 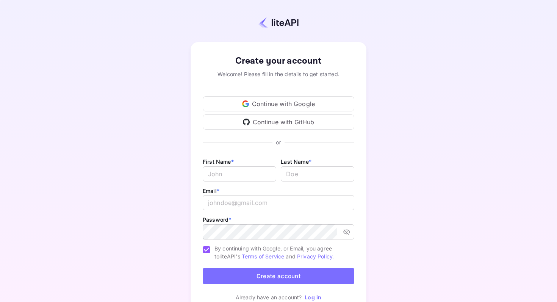 What do you see at coordinates (279, 203) in the screenshot?
I see `input: johndoe@gmail.com` at bounding box center [279, 203].